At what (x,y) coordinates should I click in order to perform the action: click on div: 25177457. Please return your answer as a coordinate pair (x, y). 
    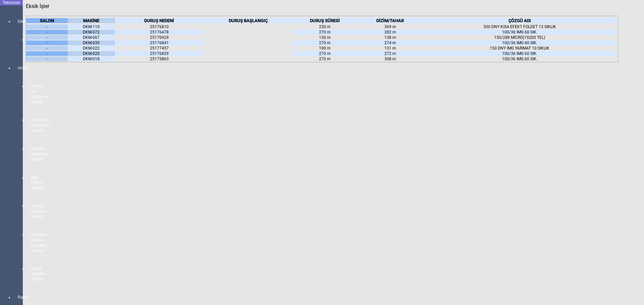
    Looking at the image, I should click on (159, 48).